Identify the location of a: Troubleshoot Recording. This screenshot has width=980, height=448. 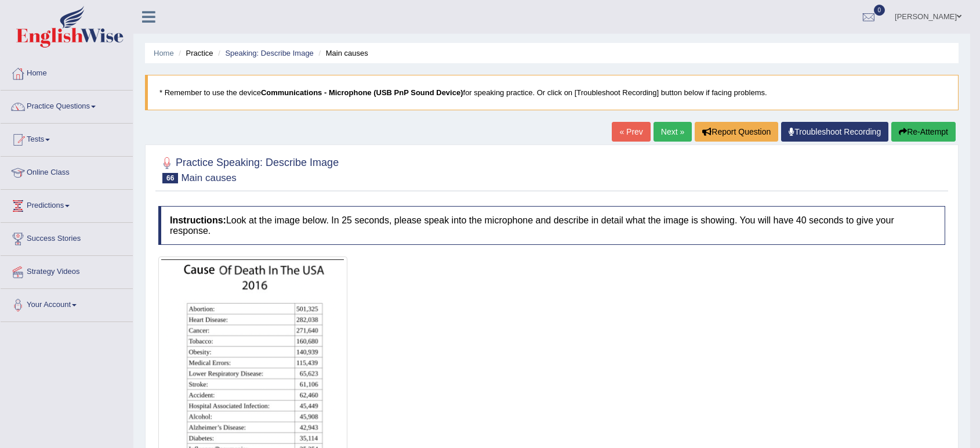
(835, 132).